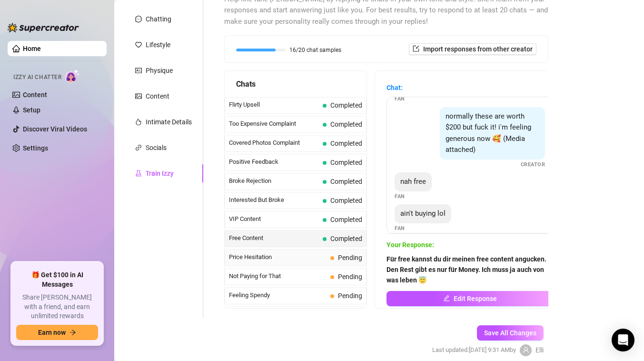  I want to click on span: edit, so click(447, 299).